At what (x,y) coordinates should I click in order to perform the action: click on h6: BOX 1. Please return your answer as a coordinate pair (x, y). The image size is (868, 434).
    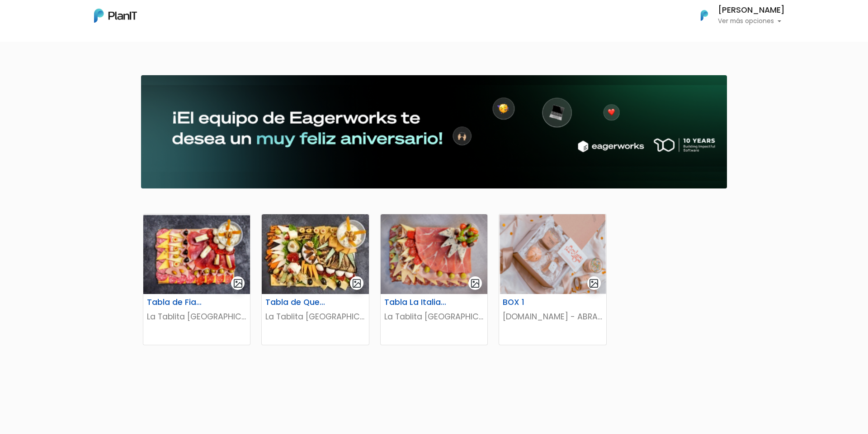
    Looking at the image, I should click on (534, 302).